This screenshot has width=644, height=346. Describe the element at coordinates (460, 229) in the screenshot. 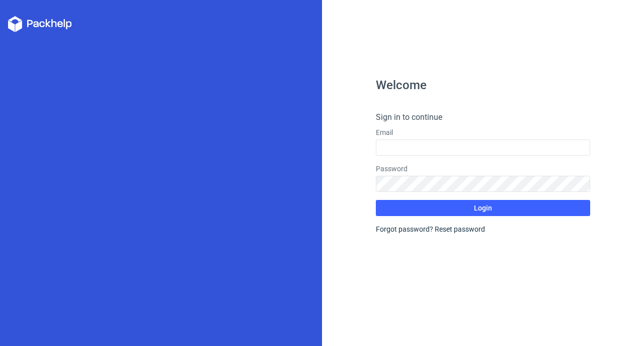

I see `a: Reset password` at that location.